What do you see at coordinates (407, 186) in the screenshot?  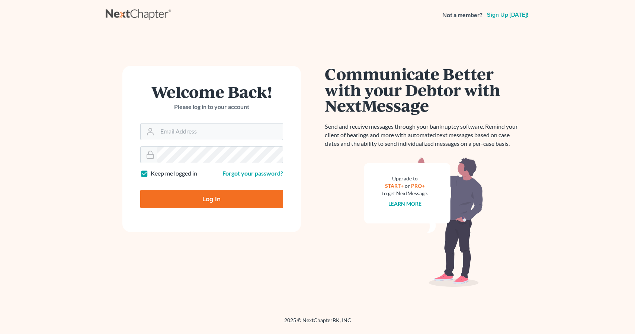 I see `span: or` at bounding box center [407, 186].